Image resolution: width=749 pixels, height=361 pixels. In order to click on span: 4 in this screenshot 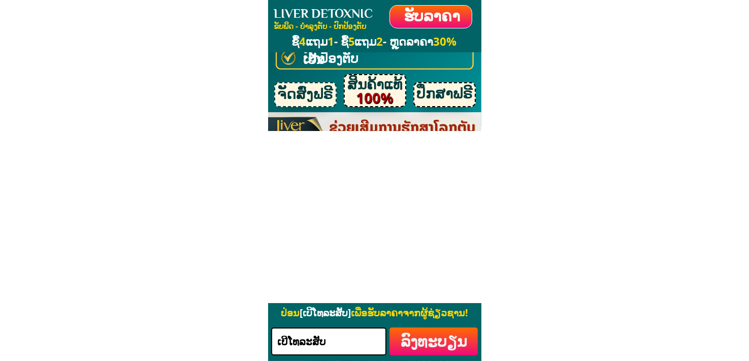, I will do `click(302, 41)`.